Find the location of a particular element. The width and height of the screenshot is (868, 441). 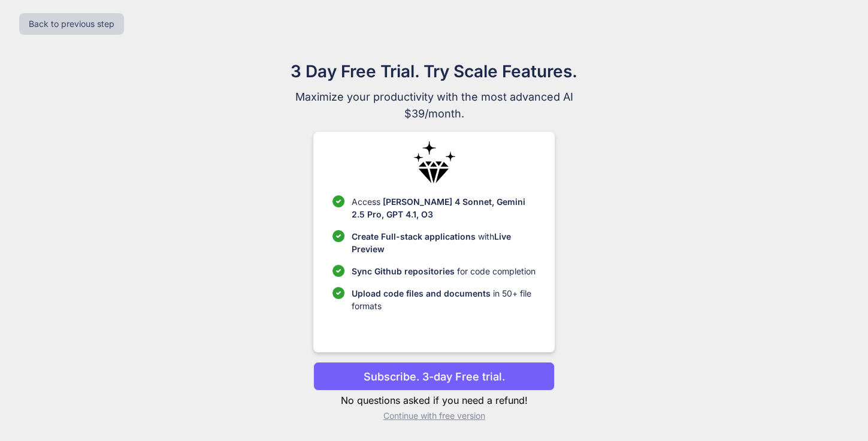

span: Sync Github repositories is located at coordinates (403, 270).